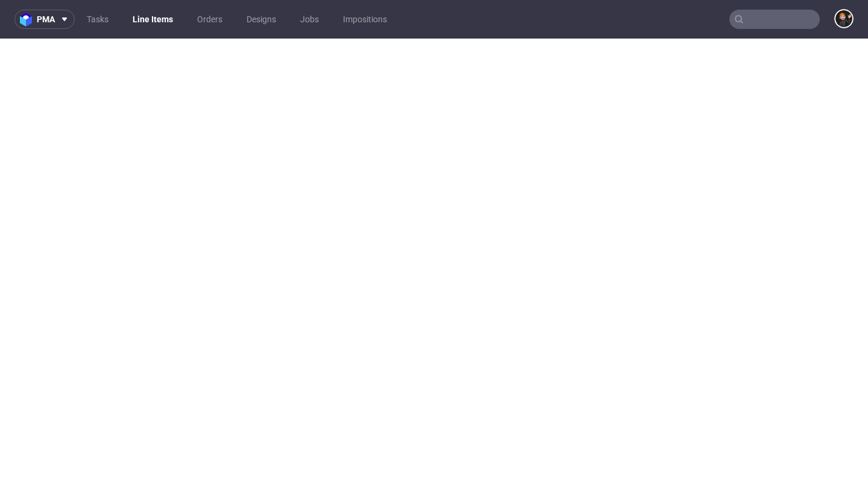  What do you see at coordinates (46, 19) in the screenshot?
I see `span: pma` at bounding box center [46, 19].